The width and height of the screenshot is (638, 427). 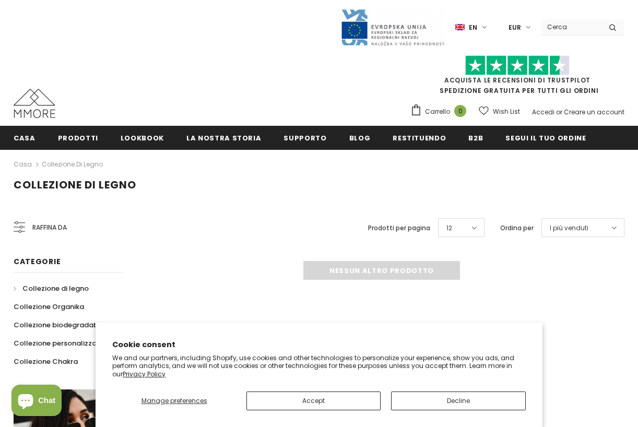 What do you see at coordinates (359, 137) in the screenshot?
I see `a: Blog` at bounding box center [359, 137].